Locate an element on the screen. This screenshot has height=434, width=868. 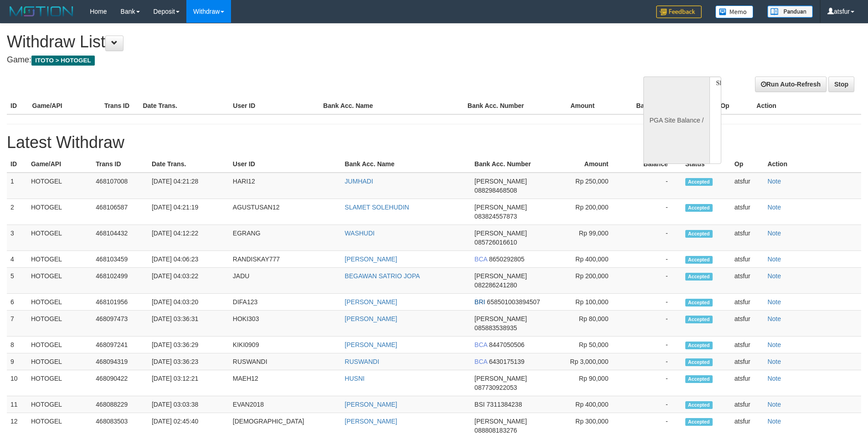
td: Rp 3,000,000 is located at coordinates (589, 362).